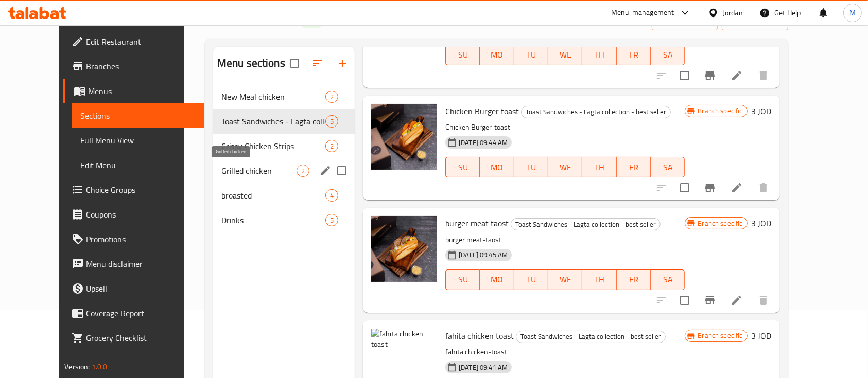 The image size is (868, 378). I want to click on span: Sections, so click(138, 116).